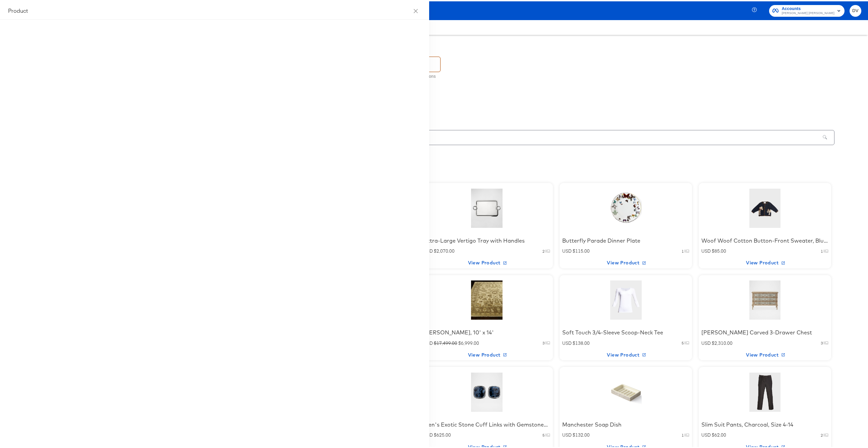 The width and height of the screenshot is (868, 448). What do you see at coordinates (444, 250) in the screenshot?
I see `span: $2,070.00` at bounding box center [444, 250].